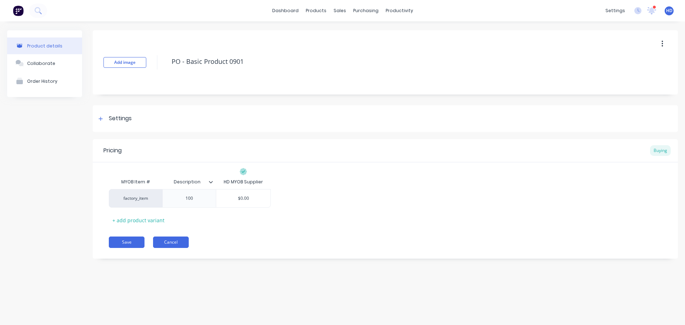 The width and height of the screenshot is (685, 325). I want to click on div: sales, so click(340, 11).